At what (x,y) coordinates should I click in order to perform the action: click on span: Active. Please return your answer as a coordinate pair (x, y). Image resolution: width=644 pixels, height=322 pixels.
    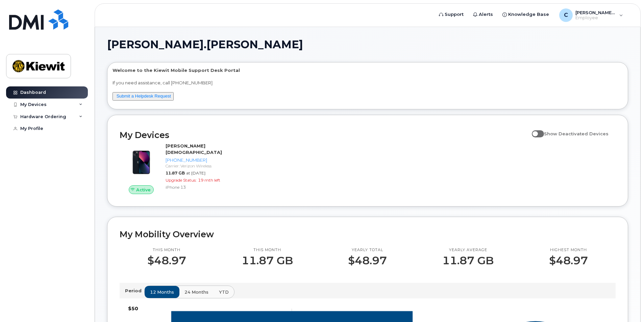
    Looking at the image, I should click on (143, 190).